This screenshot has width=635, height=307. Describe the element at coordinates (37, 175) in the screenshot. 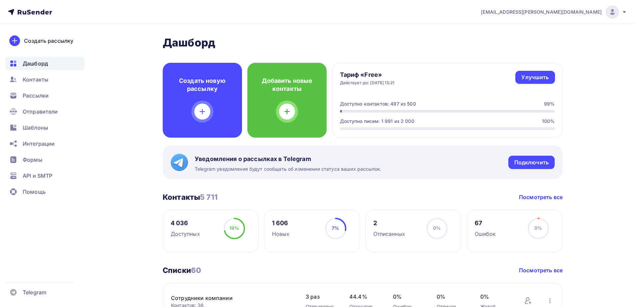

I see `span: API и SMTP` at that location.